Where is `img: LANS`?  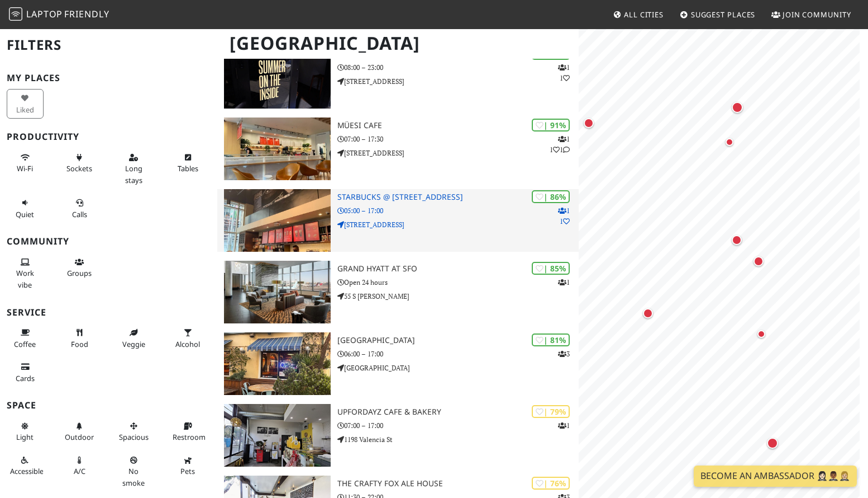 img: LANS is located at coordinates (278, 77).